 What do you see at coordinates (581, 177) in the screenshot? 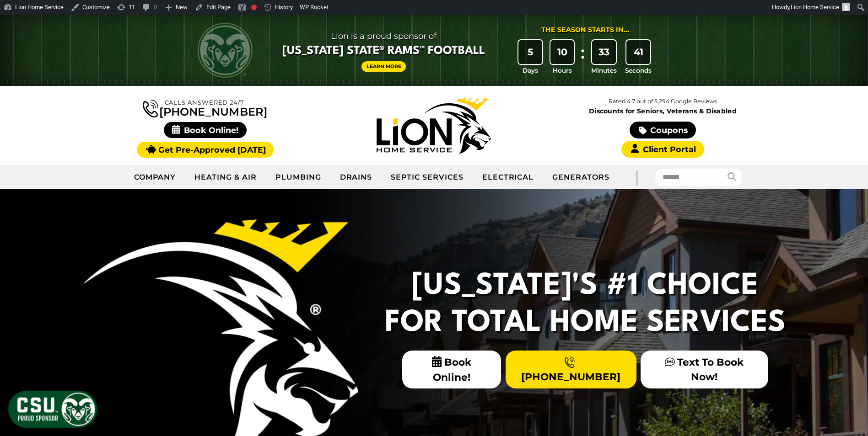
I see `a: Generators` at bounding box center [581, 177].